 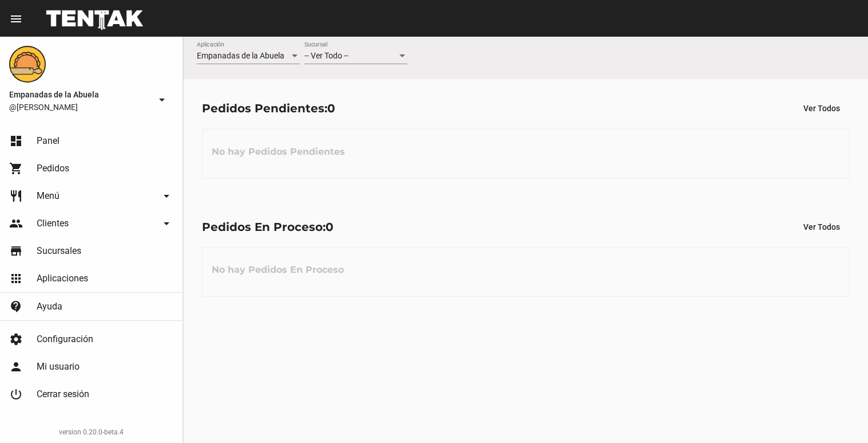 I want to click on span: Panel, so click(x=48, y=141).